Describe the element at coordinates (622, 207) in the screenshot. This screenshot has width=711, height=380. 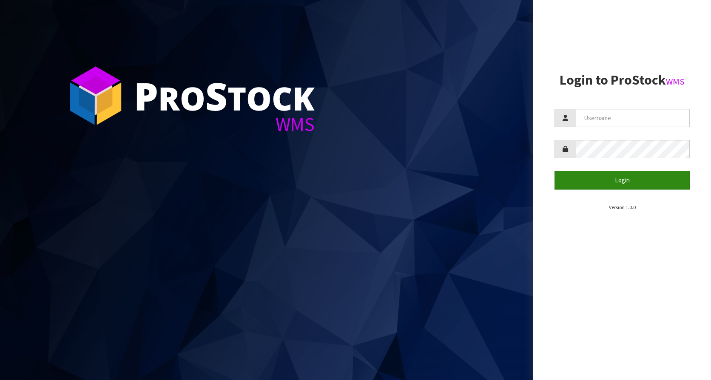
I see `small: Version 1.0.0` at that location.